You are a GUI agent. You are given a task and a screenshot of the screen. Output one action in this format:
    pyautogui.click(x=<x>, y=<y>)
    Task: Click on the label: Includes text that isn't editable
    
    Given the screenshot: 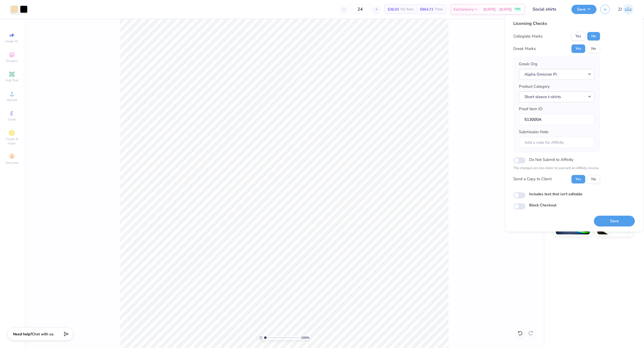 What is the action you would take?
    pyautogui.click(x=556, y=194)
    